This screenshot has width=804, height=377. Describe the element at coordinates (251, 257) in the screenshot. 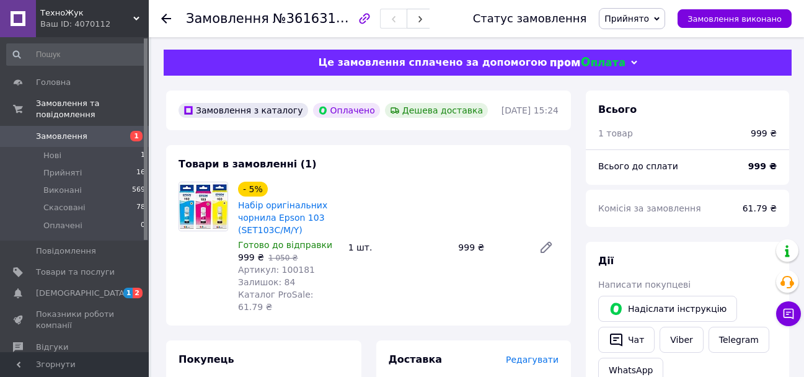

I see `span: 999 ₴` at that location.